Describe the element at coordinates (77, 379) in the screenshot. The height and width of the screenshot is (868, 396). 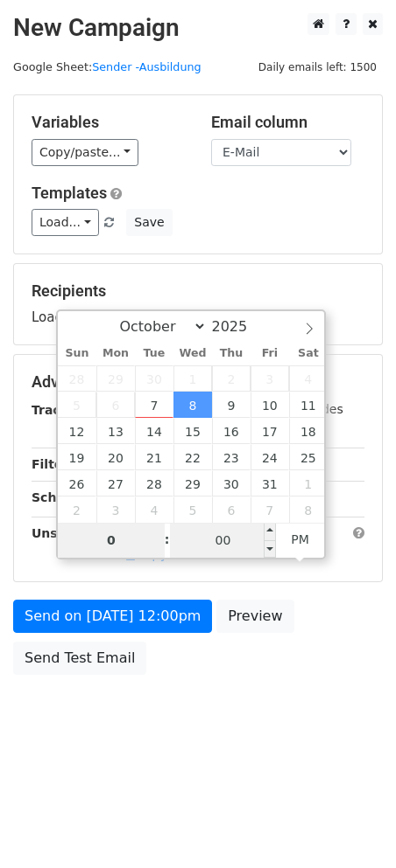
I see `span: September 28, 2025` at that location.